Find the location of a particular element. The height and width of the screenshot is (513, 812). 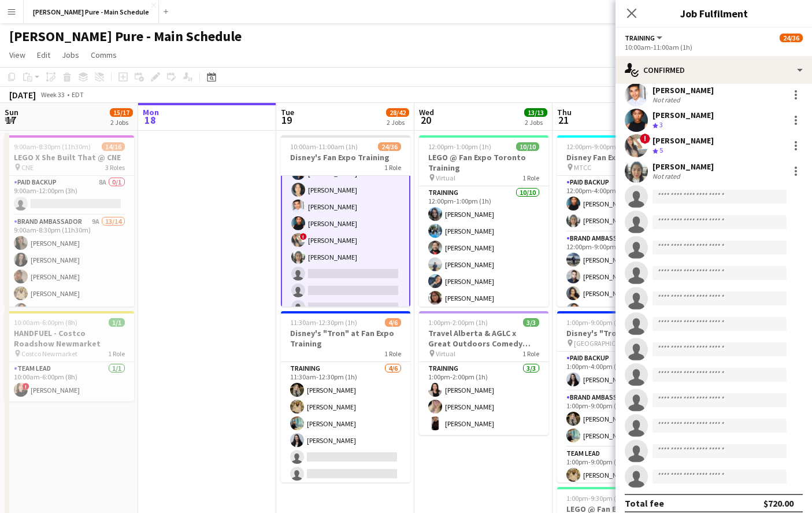

span: View is located at coordinates (18, 55).